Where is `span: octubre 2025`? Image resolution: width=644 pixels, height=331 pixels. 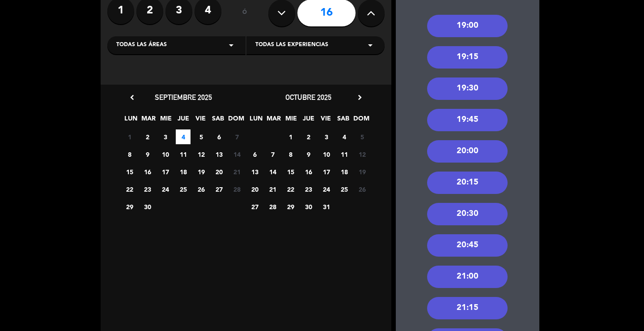
span: octubre 2025 is located at coordinates (308, 97).